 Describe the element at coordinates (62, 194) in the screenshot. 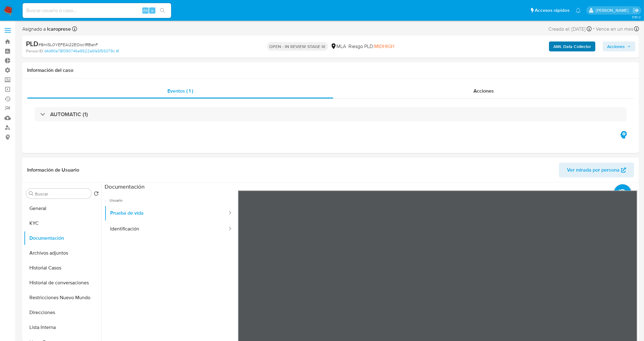

I see `input: Buscar` at that location.